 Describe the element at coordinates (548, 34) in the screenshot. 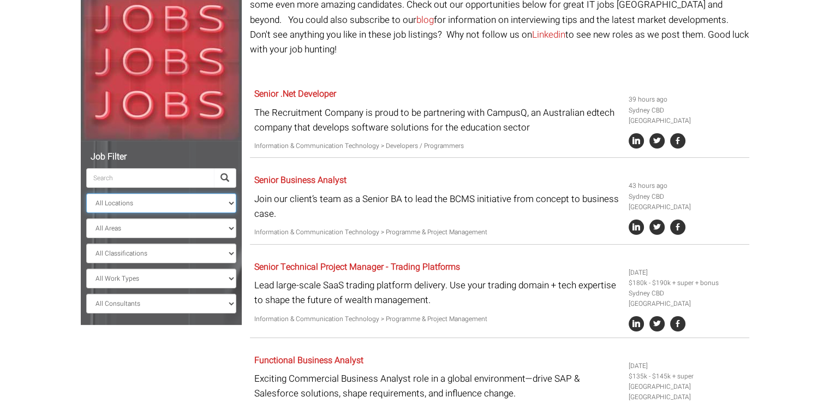

I see `a: Linkedin` at that location.